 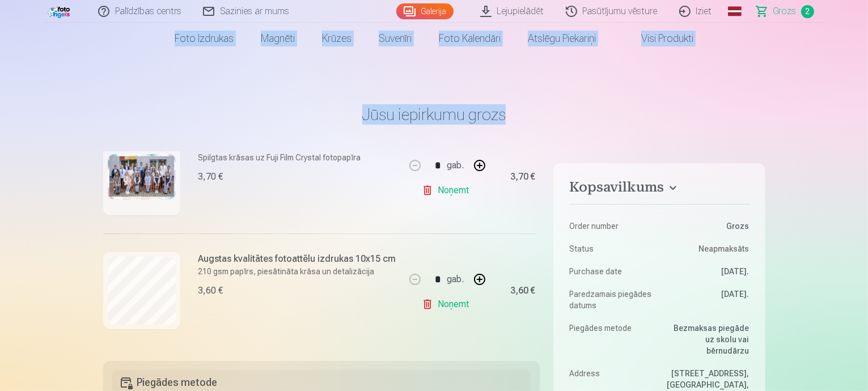 I want to click on a: Foto kalendāri, so click(x=469, y=39).